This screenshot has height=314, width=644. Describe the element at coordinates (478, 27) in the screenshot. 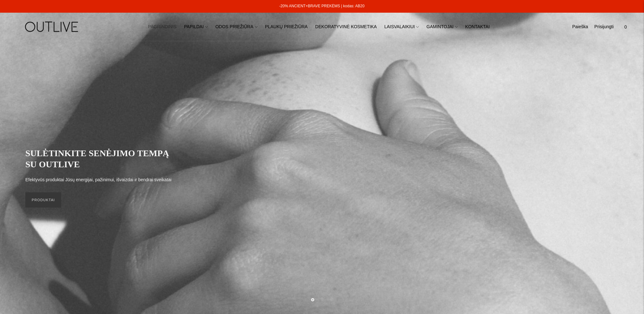

I see `a: KONTAKTAI` at that location.